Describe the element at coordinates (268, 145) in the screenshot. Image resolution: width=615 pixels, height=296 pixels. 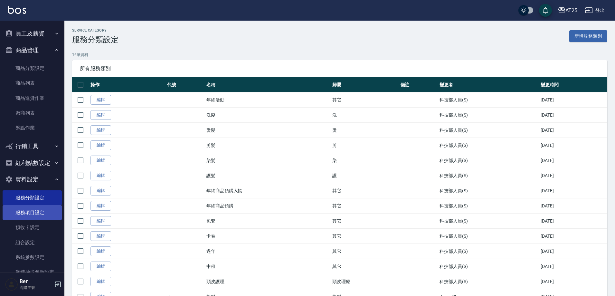
I see `td: 剪髮` at that location.